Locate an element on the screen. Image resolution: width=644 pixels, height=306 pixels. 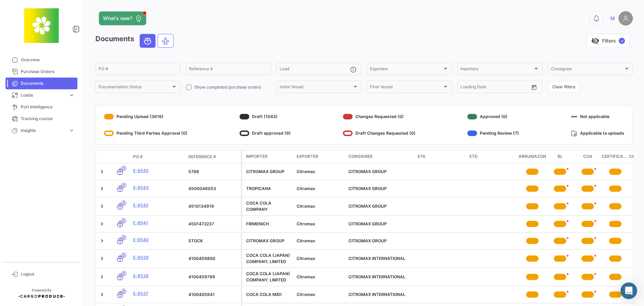
h3: Documents is located at coordinates (135, 41).